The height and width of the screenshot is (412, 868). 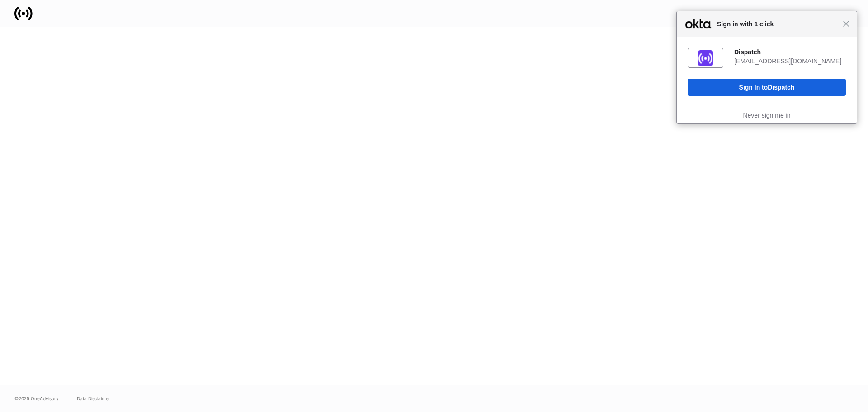 What do you see at coordinates (778, 24) in the screenshot?
I see `span: Sign in with 1 click` at bounding box center [778, 24].